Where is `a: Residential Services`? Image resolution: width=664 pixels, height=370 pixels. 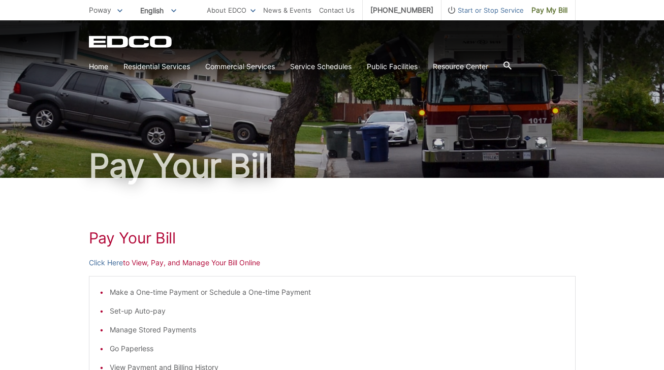
a: Residential Services is located at coordinates (156, 67).